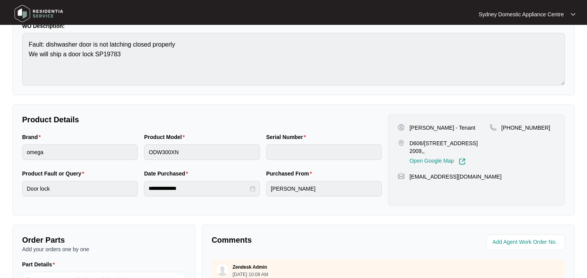  I want to click on img: residentia service logo, so click(39, 14).